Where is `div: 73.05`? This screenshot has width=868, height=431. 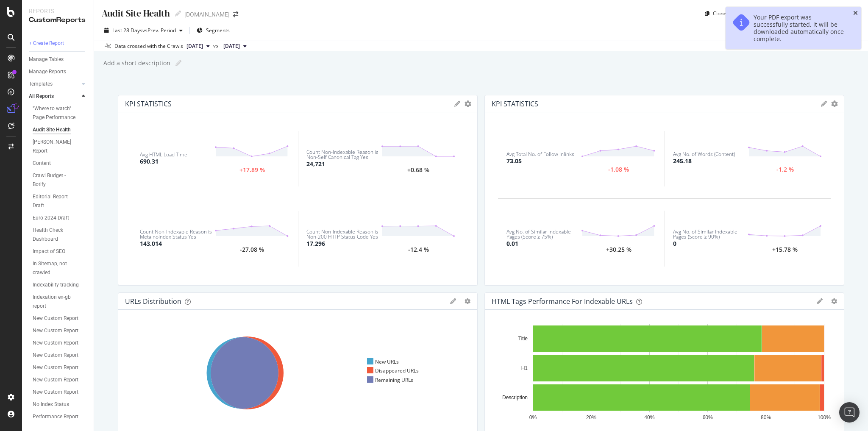 div: 73.05 is located at coordinates (514, 161).